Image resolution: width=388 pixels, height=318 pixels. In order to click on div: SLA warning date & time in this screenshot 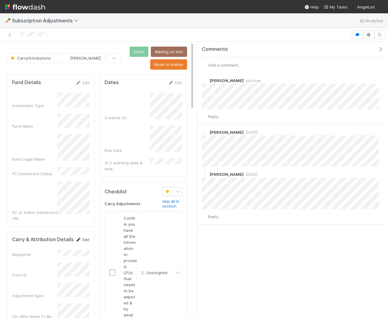, I will do `click(127, 166)`.